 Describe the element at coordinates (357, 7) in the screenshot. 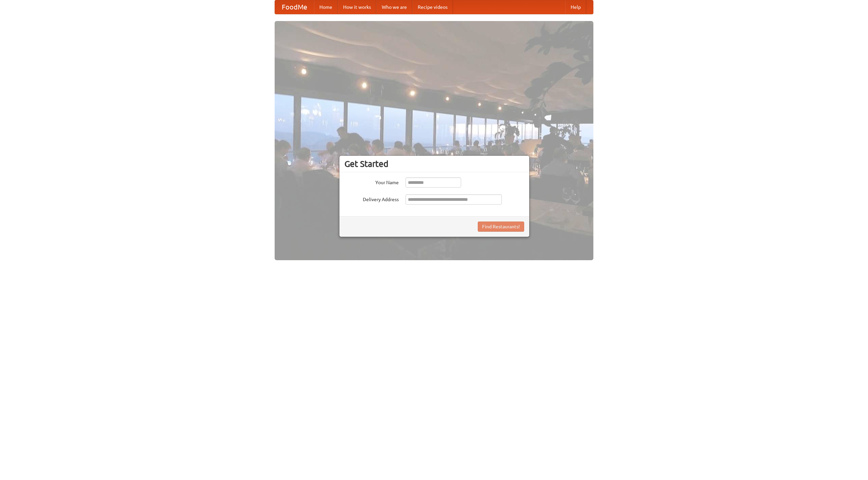

I see `a: How it works` at that location.